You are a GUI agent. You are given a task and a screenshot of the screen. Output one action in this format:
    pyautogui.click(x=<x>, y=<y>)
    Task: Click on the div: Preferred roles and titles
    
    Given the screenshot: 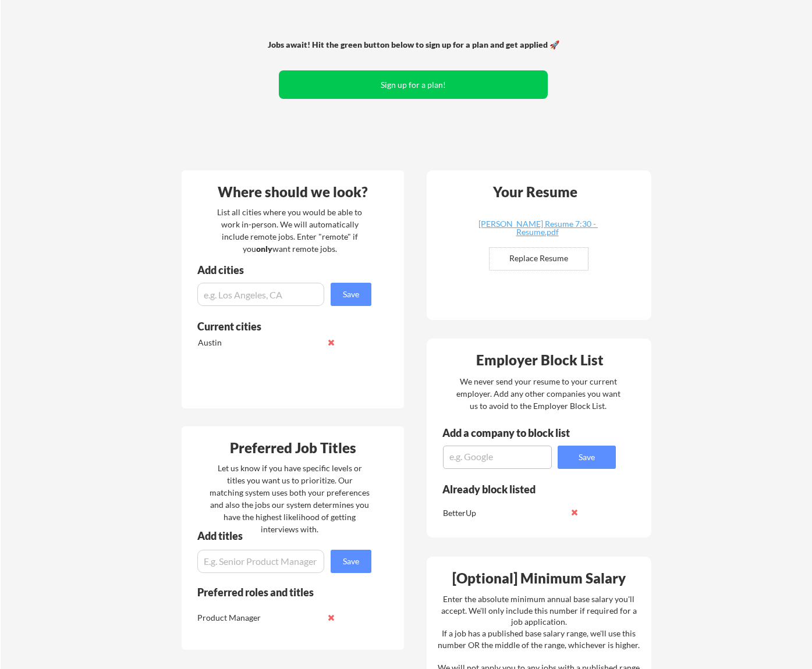 What is the action you would take?
    pyautogui.click(x=277, y=592)
    